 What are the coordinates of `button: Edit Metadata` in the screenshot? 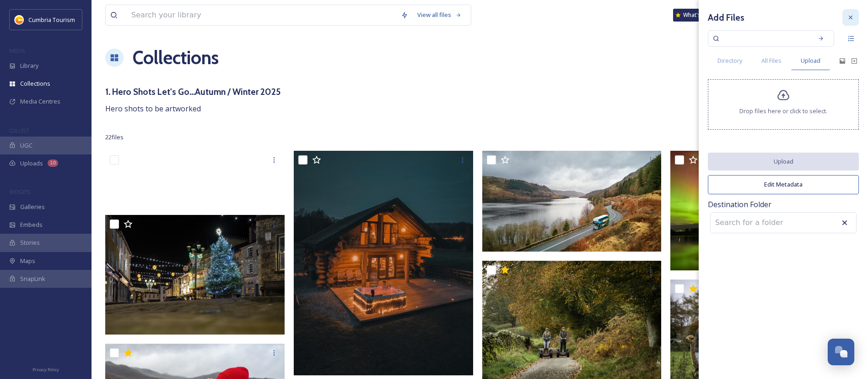 It's located at (783, 185).